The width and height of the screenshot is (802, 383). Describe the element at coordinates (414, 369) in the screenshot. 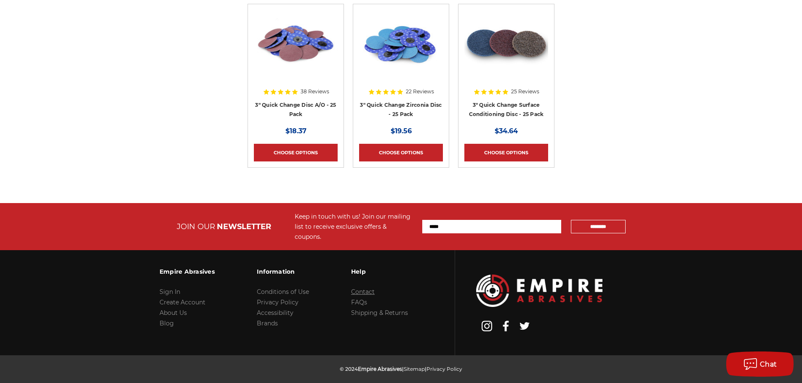

I see `a: Sitemap` at that location.